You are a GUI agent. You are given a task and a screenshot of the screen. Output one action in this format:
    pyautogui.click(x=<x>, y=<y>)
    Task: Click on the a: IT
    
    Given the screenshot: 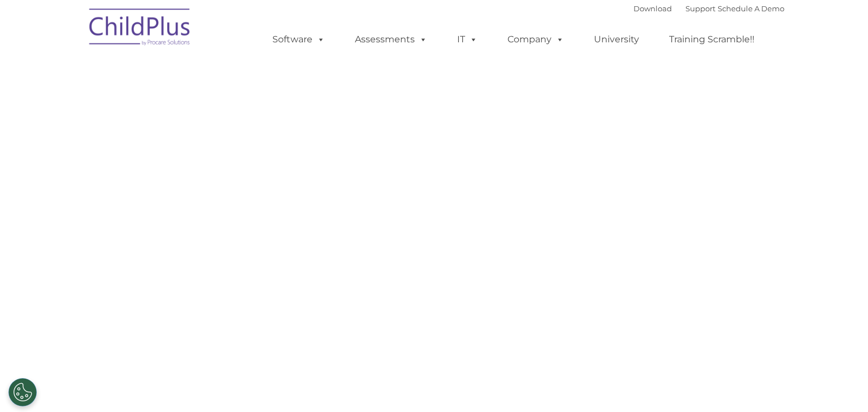 What is the action you would take?
    pyautogui.click(x=467, y=39)
    